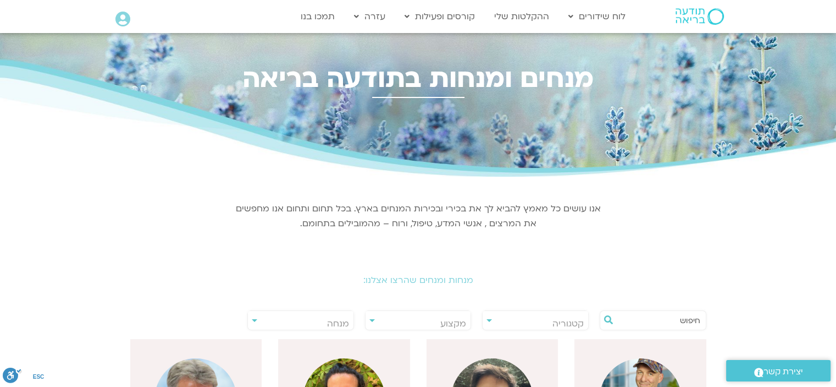 The width and height of the screenshot is (836, 387). What do you see at coordinates (453, 323) in the screenshot?
I see `span: מקצוע` at bounding box center [453, 323].